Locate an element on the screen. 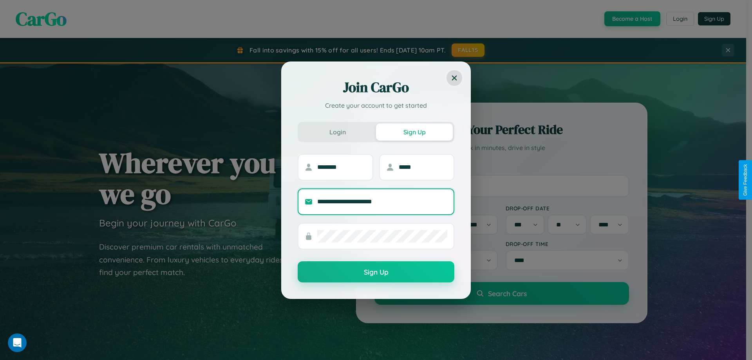 Image resolution: width=752 pixels, height=360 pixels. button: Login is located at coordinates (338, 132).